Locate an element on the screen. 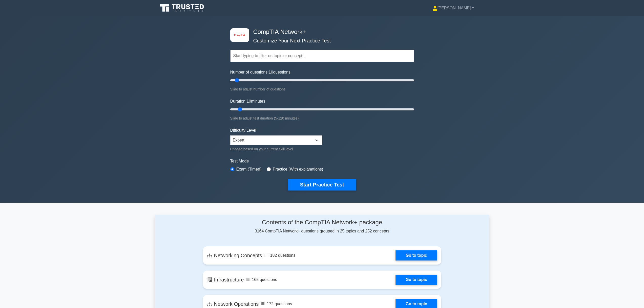  div: Slide to adjust number of questions is located at coordinates (322, 89).